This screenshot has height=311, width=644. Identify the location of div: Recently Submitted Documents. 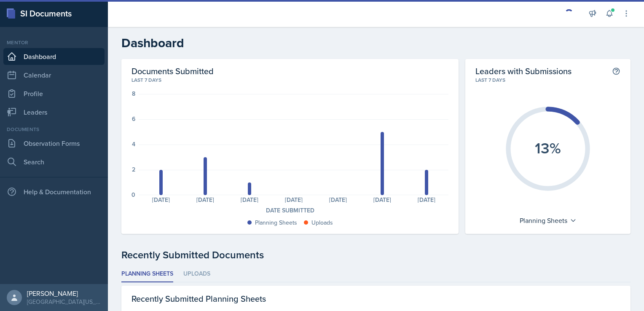
(376, 255).